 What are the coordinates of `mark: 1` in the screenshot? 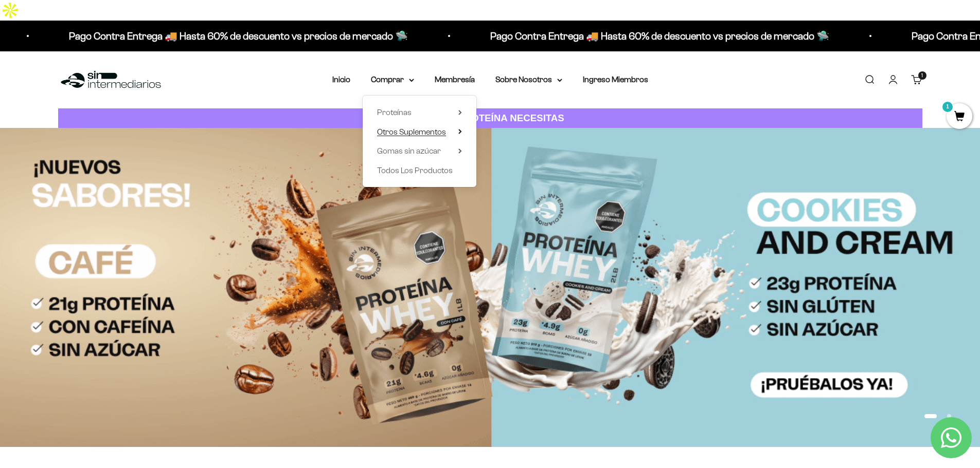 It's located at (948, 107).